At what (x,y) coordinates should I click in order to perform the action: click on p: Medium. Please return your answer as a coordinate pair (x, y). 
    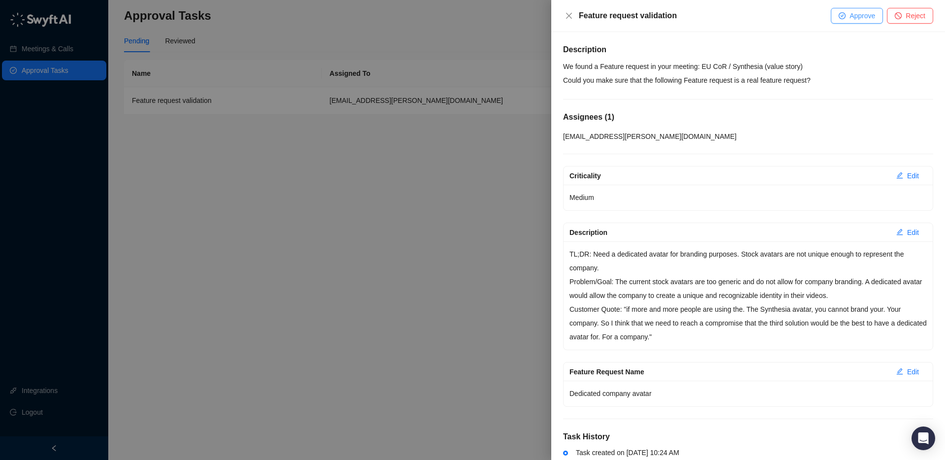
    Looking at the image, I should click on (748, 197).